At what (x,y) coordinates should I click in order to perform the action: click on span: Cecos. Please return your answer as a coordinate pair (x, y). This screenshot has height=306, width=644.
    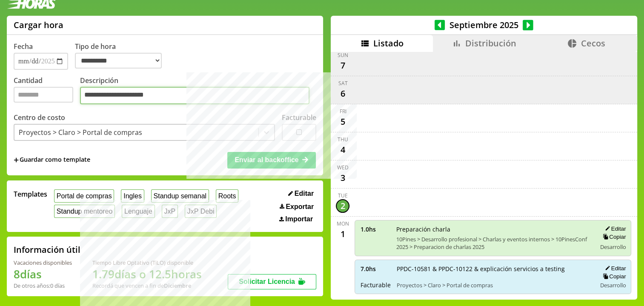
    Looking at the image, I should click on (592, 43).